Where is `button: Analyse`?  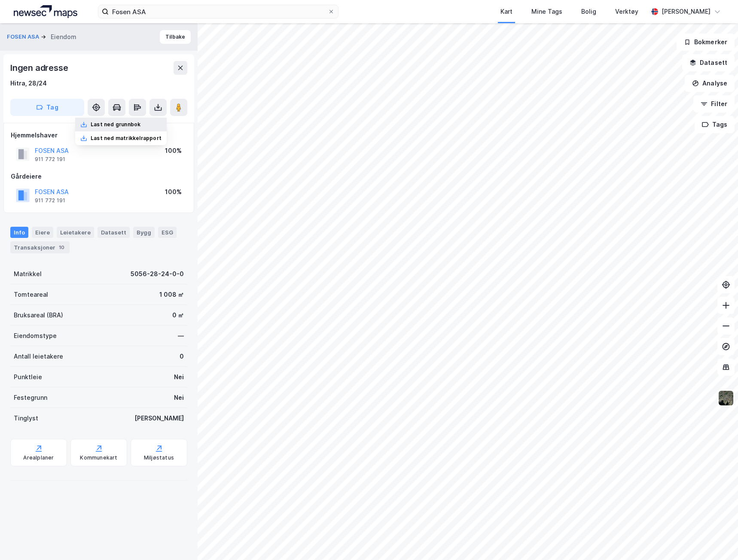 button: Analyse is located at coordinates (710, 84).